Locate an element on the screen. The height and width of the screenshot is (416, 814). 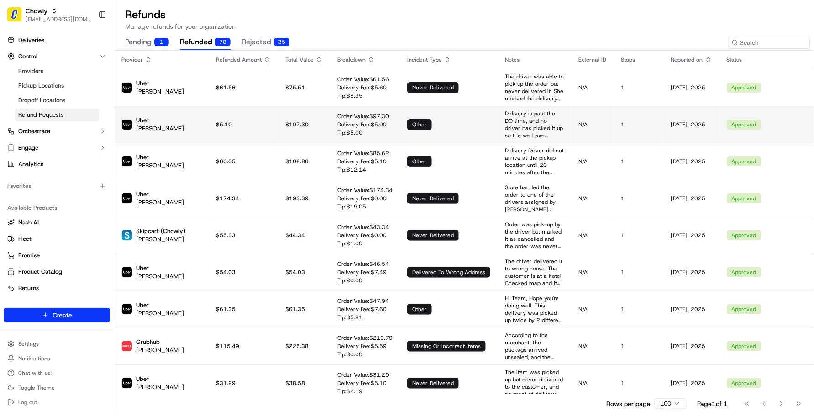
div: Breakdown is located at coordinates (365, 60).